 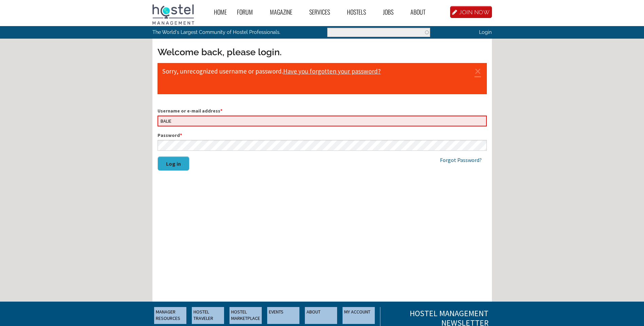 I want to click on label: Password, so click(x=322, y=135).